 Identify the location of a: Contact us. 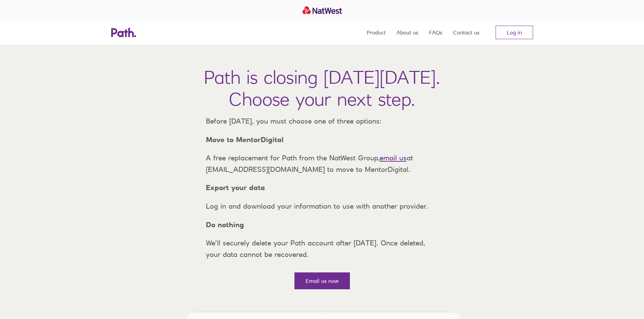
(466, 32).